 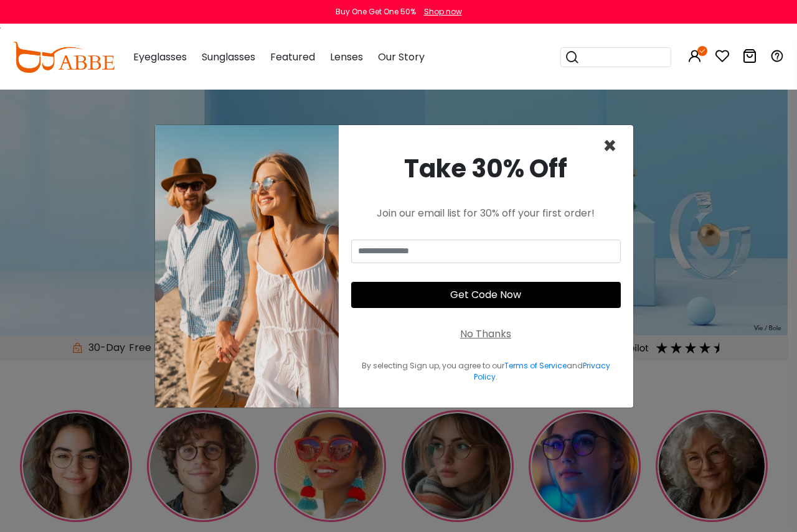 What do you see at coordinates (536, 365) in the screenshot?
I see `a: Terms of Service` at bounding box center [536, 365].